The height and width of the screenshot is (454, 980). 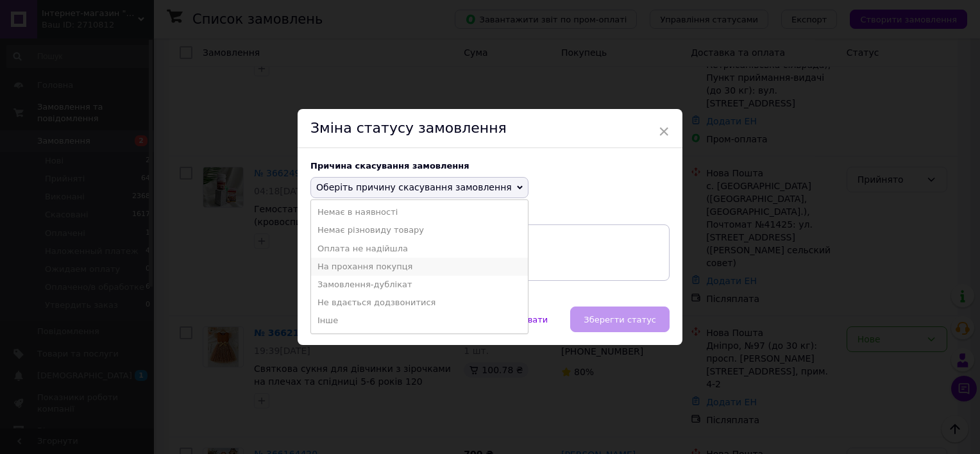 What do you see at coordinates (419, 267) in the screenshot?
I see `li: На прохання покупця` at bounding box center [419, 267].